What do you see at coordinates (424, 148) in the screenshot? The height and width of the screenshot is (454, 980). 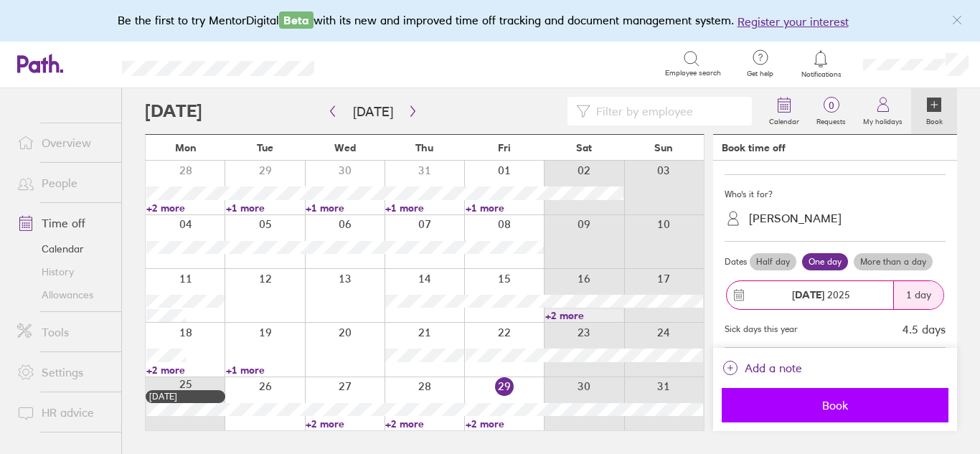 I see `span: Thu` at bounding box center [424, 148].